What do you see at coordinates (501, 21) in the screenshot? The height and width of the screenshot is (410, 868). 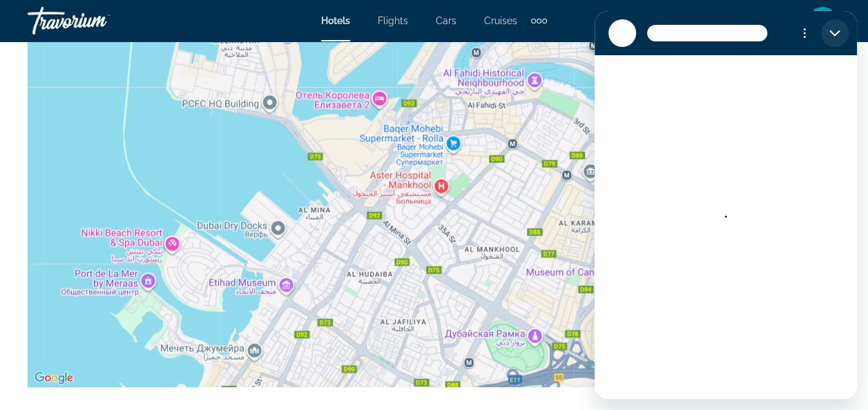 I see `a: Cruises` at bounding box center [501, 21].